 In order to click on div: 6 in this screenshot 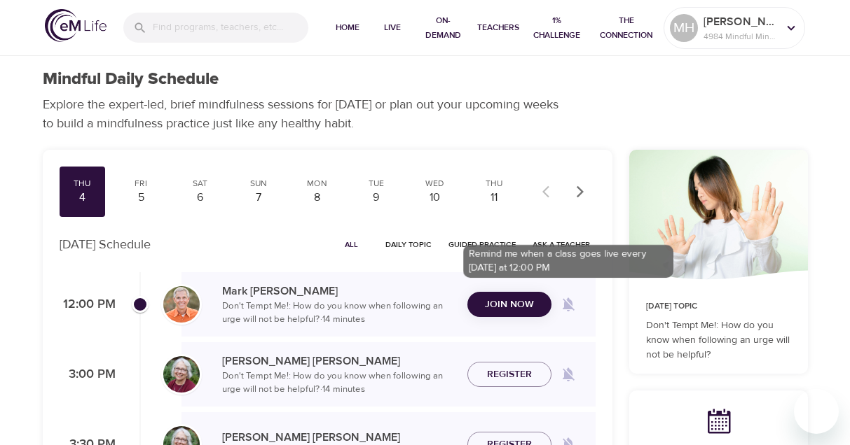, I will do `click(200, 198)`.